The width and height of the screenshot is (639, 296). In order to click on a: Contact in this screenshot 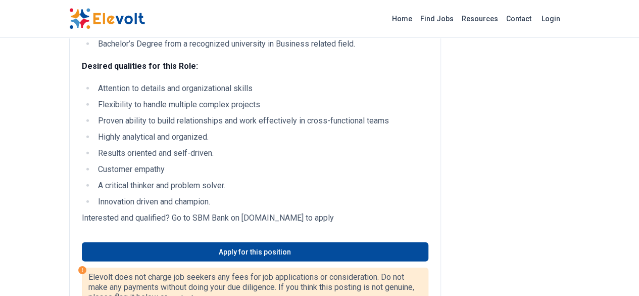, I will do `click(519, 19)`.